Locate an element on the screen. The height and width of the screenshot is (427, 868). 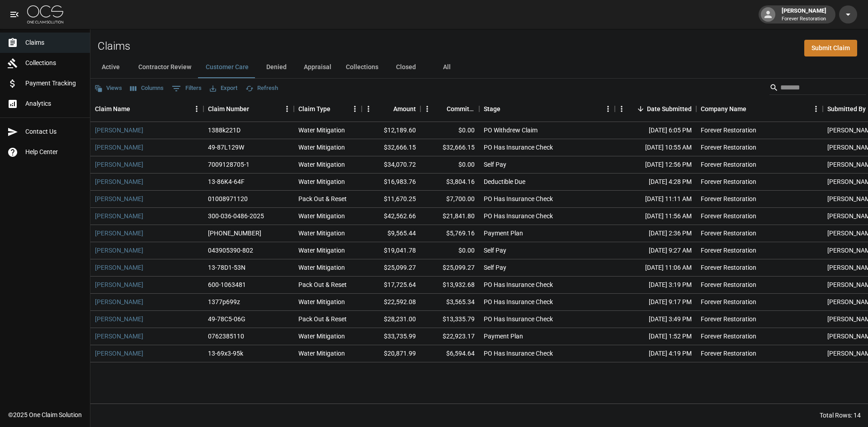
div: Date Submitted is located at coordinates (656, 109).